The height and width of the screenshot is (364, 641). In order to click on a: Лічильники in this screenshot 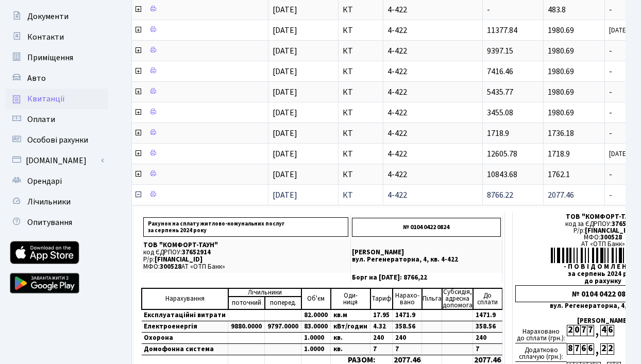, I will do `click(57, 202)`.